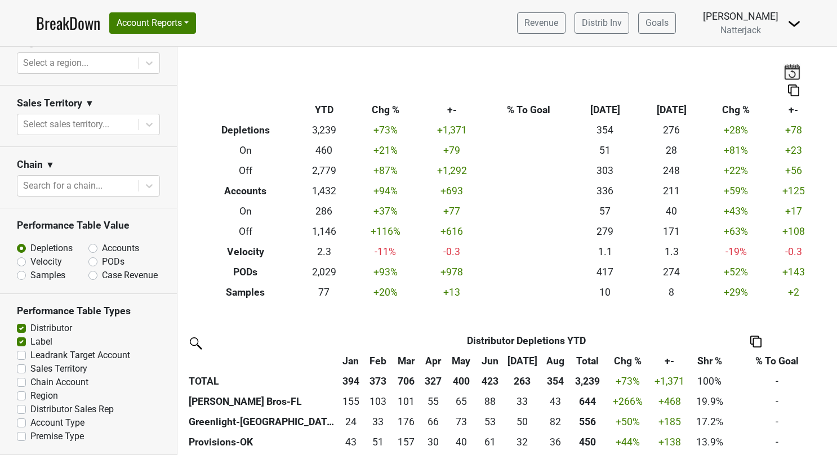  What do you see at coordinates (605, 272) in the screenshot?
I see `td: 417` at bounding box center [605, 272].